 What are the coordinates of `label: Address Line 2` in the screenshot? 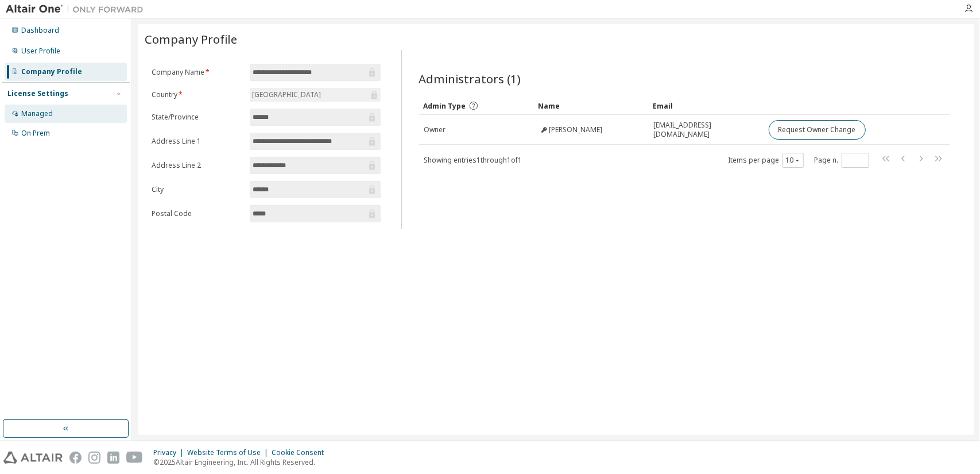 It's located at (197, 165).